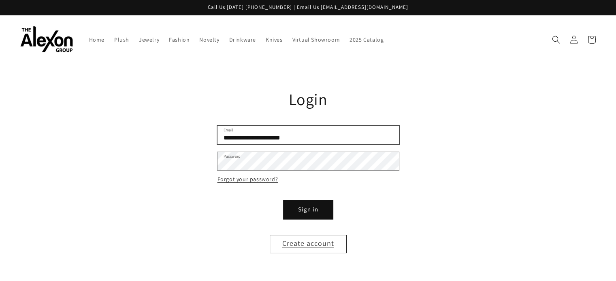  What do you see at coordinates (209, 40) in the screenshot?
I see `span: Novelty` at bounding box center [209, 40].